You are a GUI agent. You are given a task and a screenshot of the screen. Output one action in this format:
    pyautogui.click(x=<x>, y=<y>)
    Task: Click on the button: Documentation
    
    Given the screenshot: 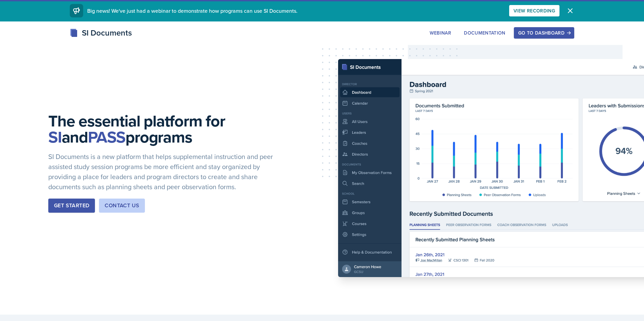 What is the action you would take?
    pyautogui.click(x=484, y=33)
    